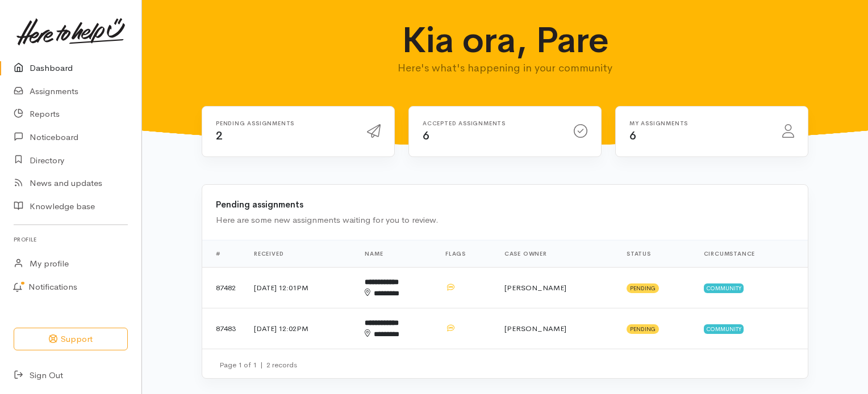 The height and width of the screenshot is (394, 868). Describe the element at coordinates (259, 204) in the screenshot. I see `b: Pending assignments` at that location.